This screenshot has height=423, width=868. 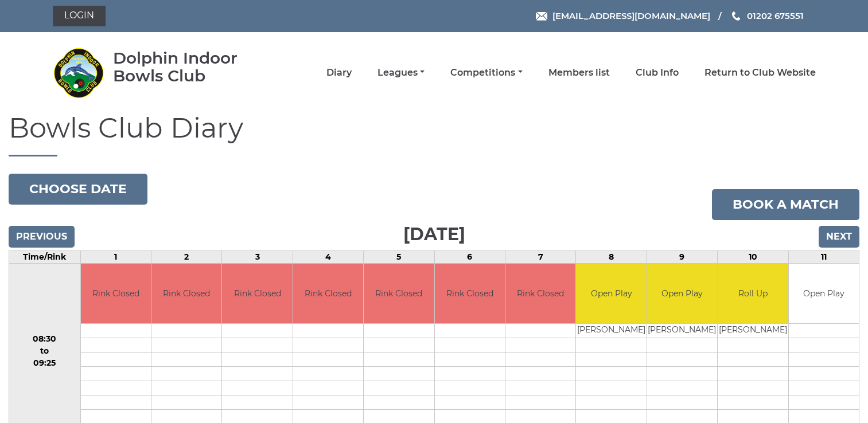 I want to click on td: Time/Rink, so click(x=45, y=257).